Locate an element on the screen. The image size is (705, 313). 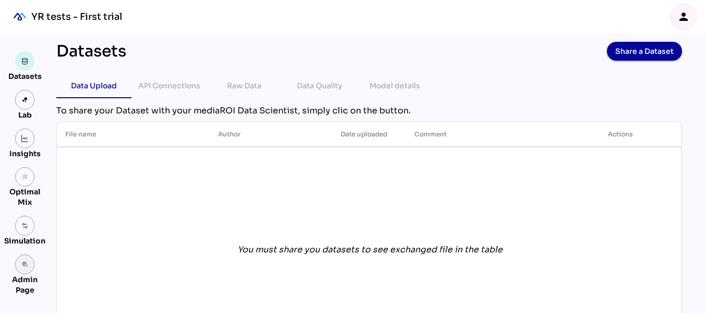
button: Share a Dataset is located at coordinates (644, 51).